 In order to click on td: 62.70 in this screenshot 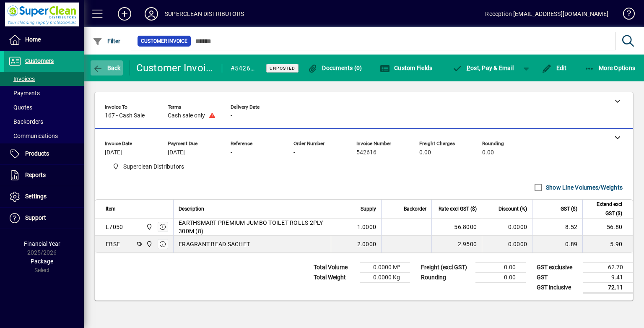, I will do `click(608, 267)`.